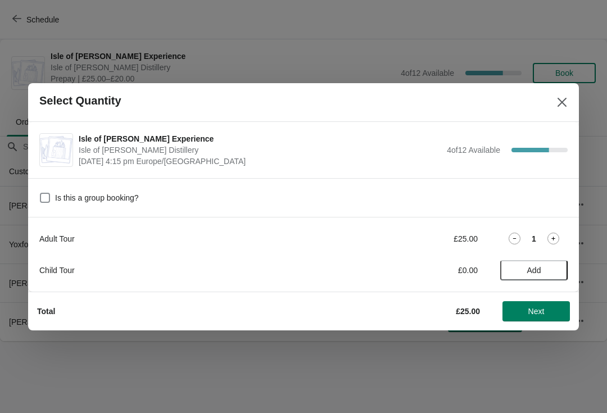 The height and width of the screenshot is (413, 607). I want to click on img: Isle of Harris Gin Experience | Isle of Harris Distillery | September 30 | 4:15 pm Europe/London, so click(56, 150).